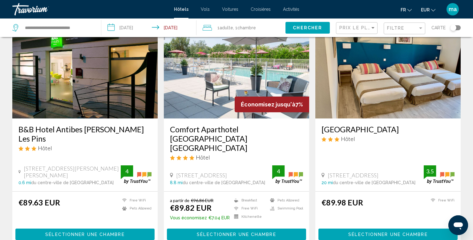 Image resolution: width=473 pixels, height=240 pixels. Describe the element at coordinates (39, 202) in the screenshot. I see `ins: €89.63 EUR` at that location.